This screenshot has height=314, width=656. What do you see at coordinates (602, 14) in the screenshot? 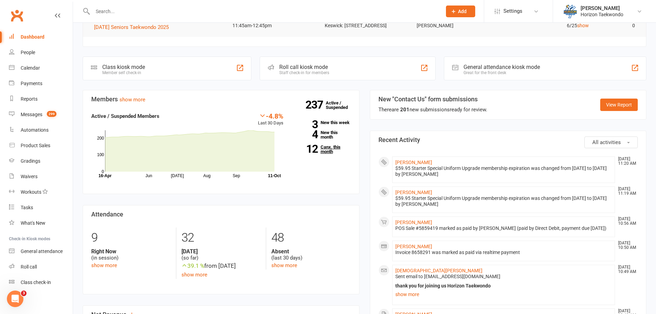
I see `div: Horizon Taekwondo` at bounding box center [602, 14].